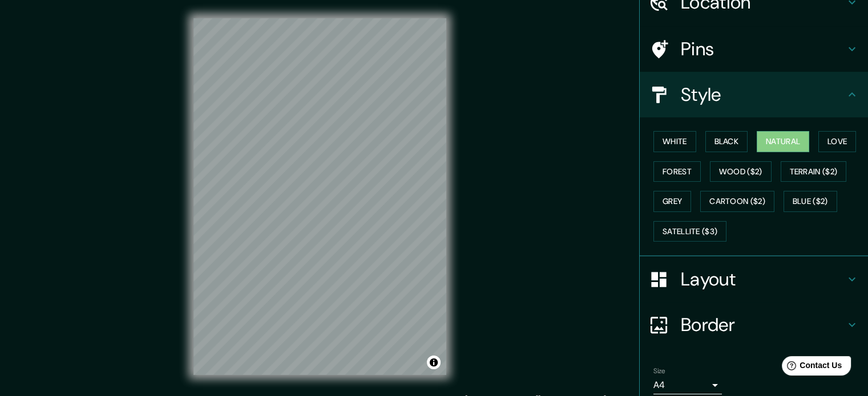 This screenshot has height=396, width=868. Describe the element at coordinates (837, 142) in the screenshot. I see `button: Love` at that location.